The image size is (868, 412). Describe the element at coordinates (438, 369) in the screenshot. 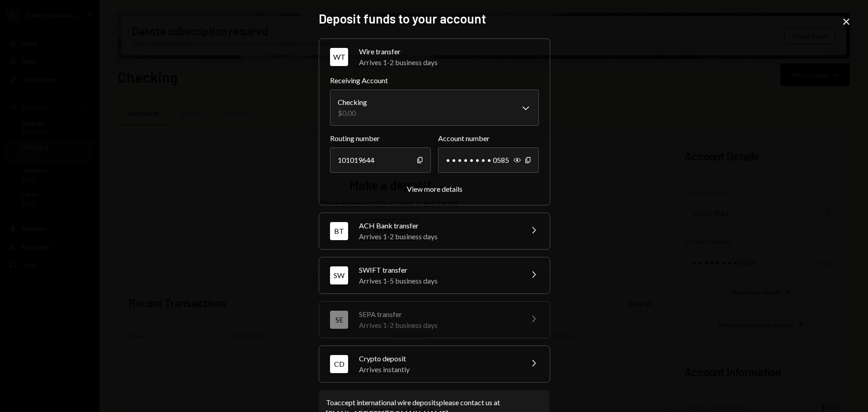

I see `div: Arrives instantly` at that location.